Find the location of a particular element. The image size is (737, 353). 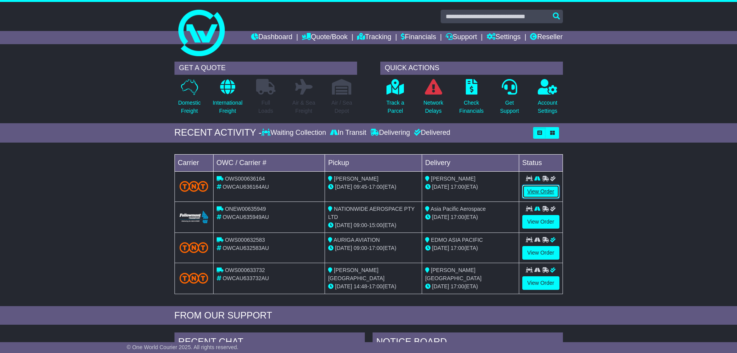

span: 09:45 is located at coordinates (360, 187).